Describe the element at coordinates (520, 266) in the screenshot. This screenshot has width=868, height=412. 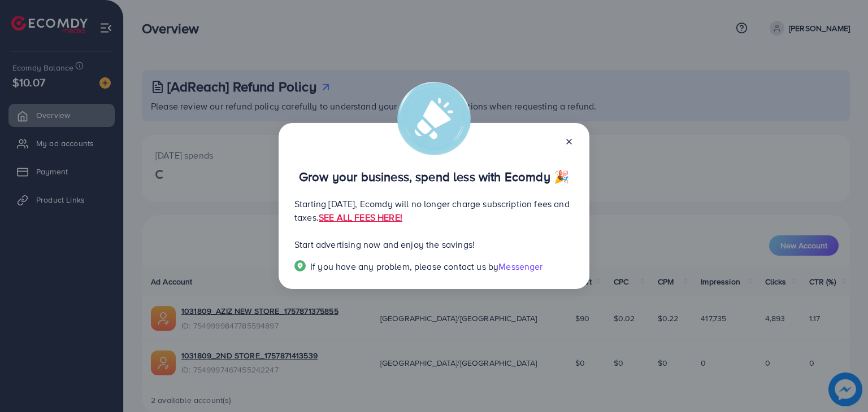
I see `span: Messenger` at that location.